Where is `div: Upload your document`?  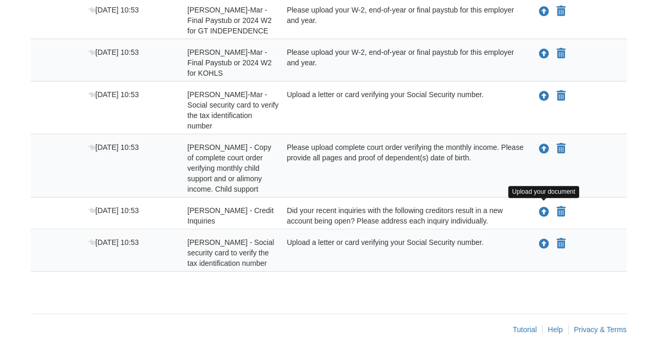 div: Upload your document is located at coordinates (544, 192).